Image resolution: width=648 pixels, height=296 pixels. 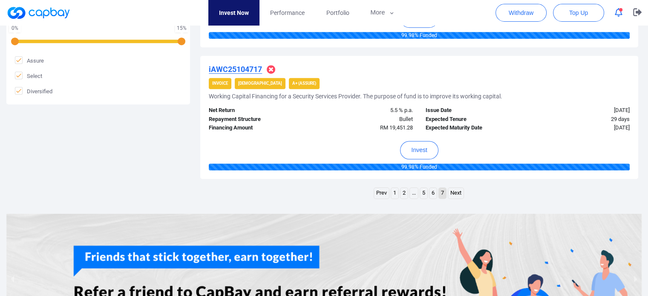 I want to click on span: Select, so click(x=29, y=76).